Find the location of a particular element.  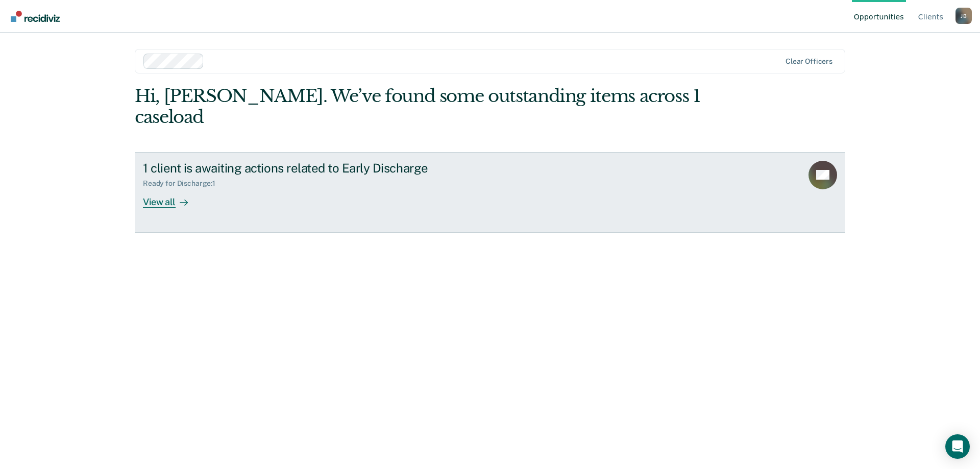

div: 1 client is awaiting actions related to Early Discharge is located at coordinates (322, 168).